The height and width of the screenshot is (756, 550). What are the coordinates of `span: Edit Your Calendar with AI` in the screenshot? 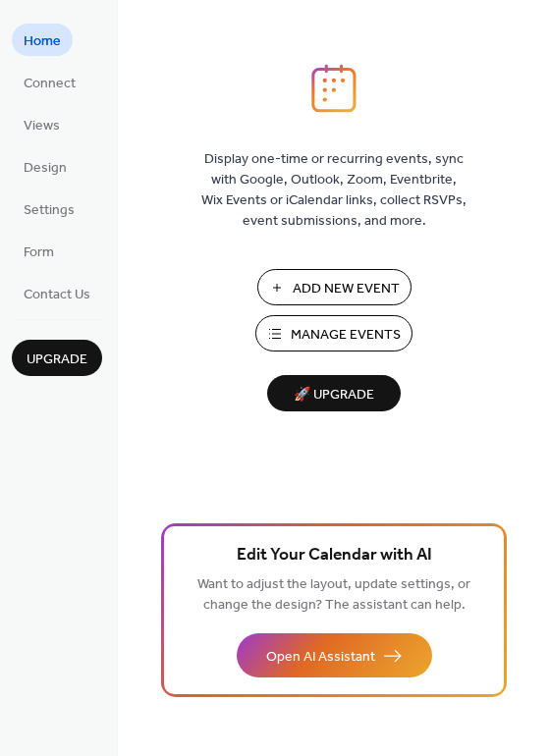 It's located at (334, 556).